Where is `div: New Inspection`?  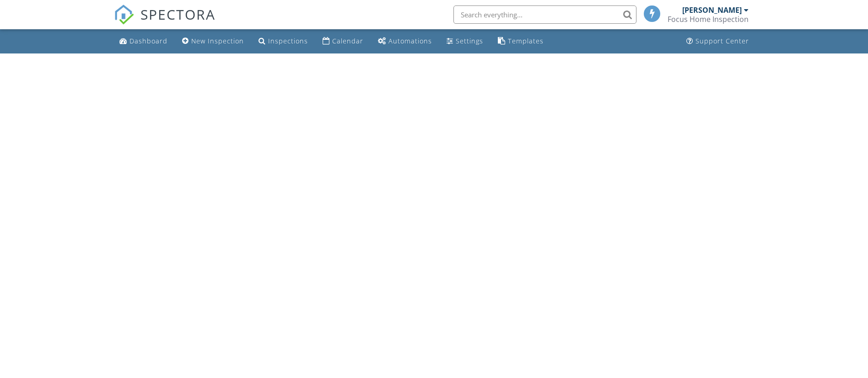 div: New Inspection is located at coordinates (217, 41).